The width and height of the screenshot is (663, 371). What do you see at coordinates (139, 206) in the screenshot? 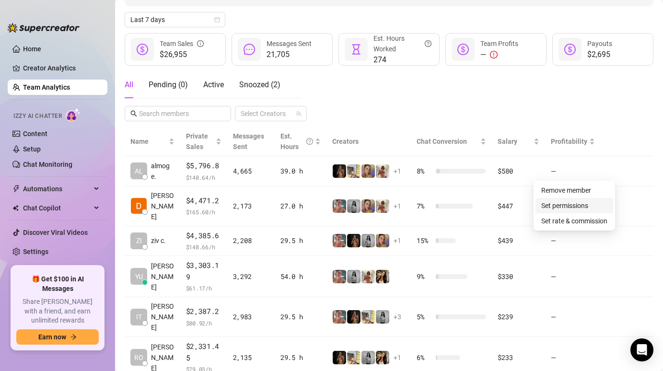
I see `img: Dana Roz` at bounding box center [139, 206].